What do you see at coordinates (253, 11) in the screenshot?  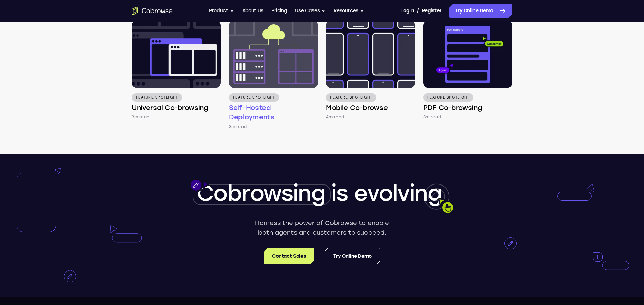 I see `a: About us` at bounding box center [253, 11].